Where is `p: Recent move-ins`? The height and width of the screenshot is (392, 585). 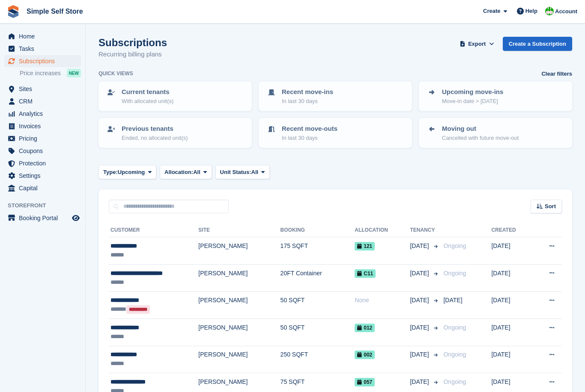 p: Recent move-ins is located at coordinates (308, 92).